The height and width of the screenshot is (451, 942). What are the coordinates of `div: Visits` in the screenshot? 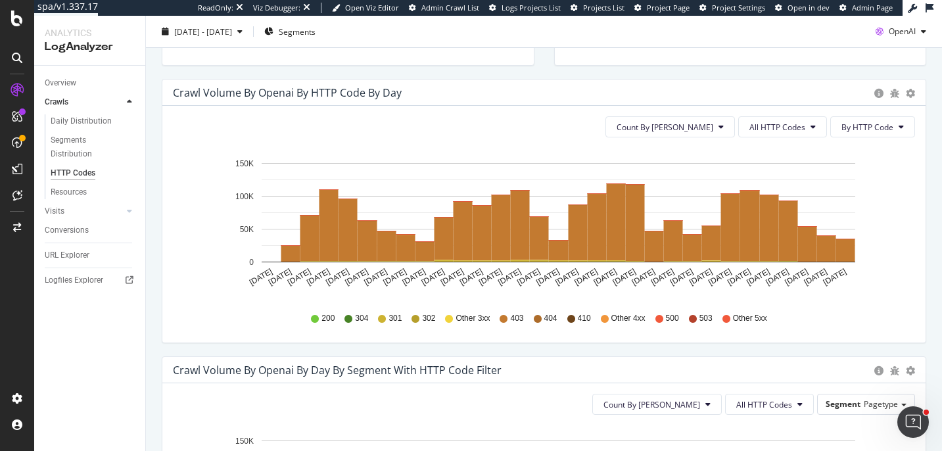 It's located at (55, 211).